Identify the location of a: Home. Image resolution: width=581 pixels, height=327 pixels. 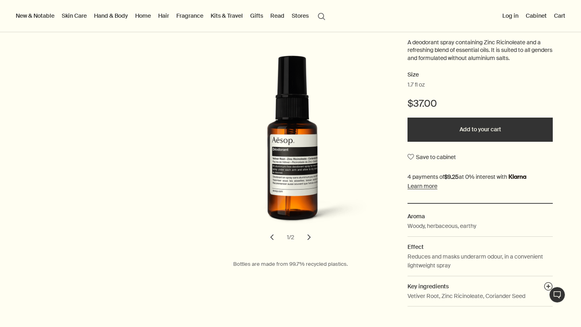
(143, 16).